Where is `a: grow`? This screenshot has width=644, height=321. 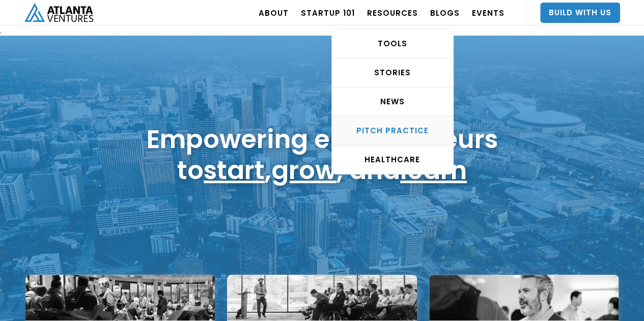
a: grow is located at coordinates (304, 170).